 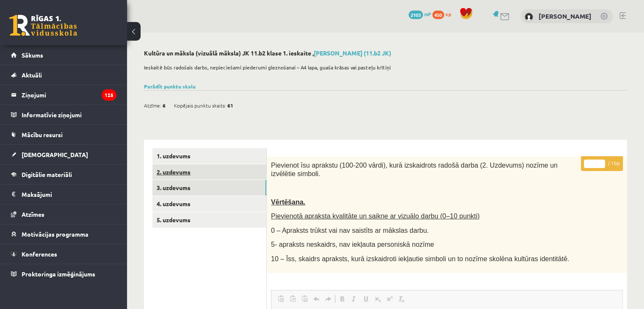 What do you see at coordinates (209, 187) in the screenshot?
I see `a: 3. uzdevums` at bounding box center [209, 187].